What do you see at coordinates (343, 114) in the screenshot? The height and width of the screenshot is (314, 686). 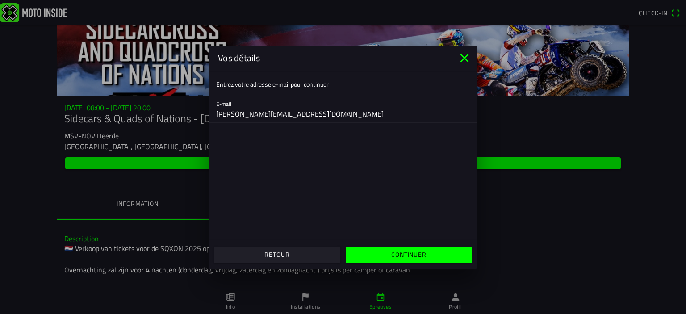 I see `input: E-mail` at bounding box center [343, 114].